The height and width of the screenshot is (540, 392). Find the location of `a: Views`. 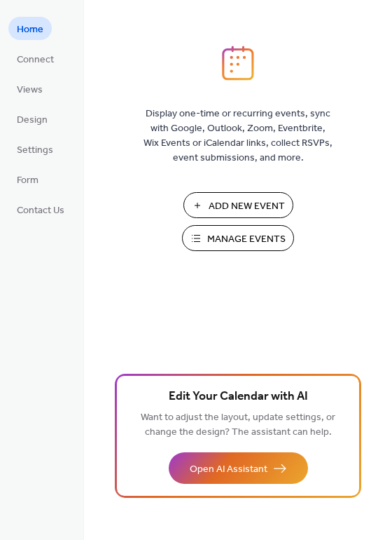

a: Views is located at coordinates (30, 88).